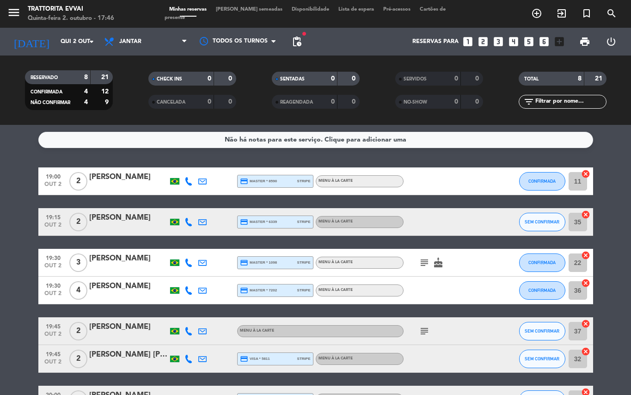 This screenshot has height=395, width=631. Describe the element at coordinates (356, 9) in the screenshot. I see `span: Lista de espera` at that location.